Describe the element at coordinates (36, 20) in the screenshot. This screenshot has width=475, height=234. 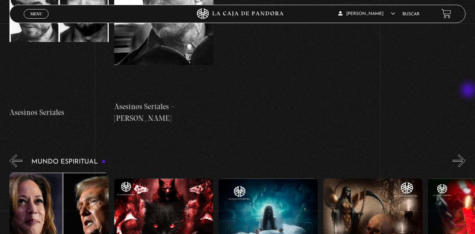
I see `span: Cerrar` at that location.